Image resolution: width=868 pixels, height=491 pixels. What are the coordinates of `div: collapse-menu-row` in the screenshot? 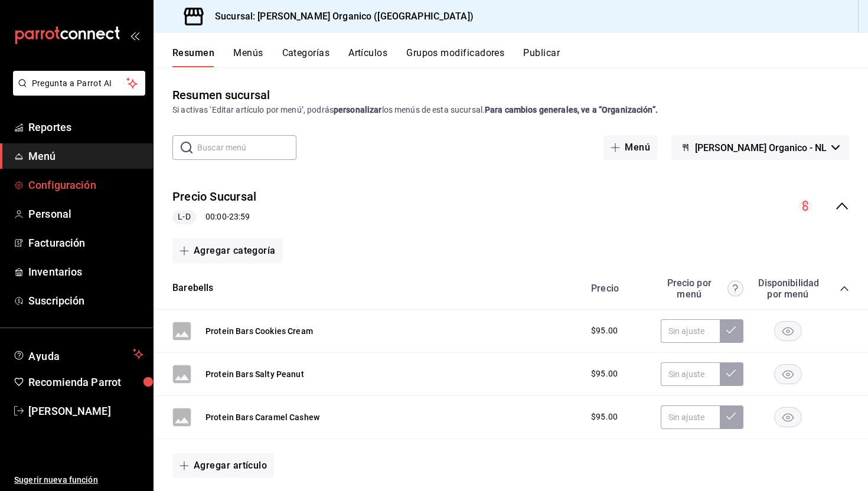 It's located at (511, 206).